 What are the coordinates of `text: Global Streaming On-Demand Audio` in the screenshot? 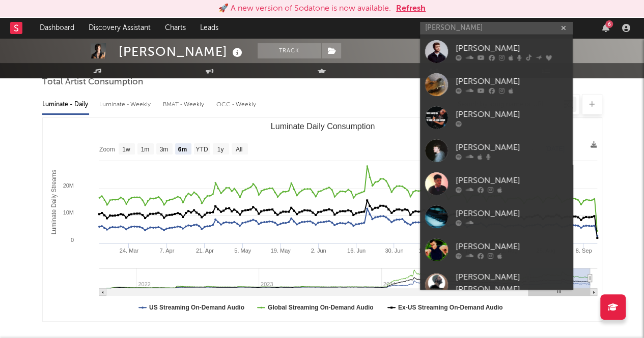 It's located at (320, 308).